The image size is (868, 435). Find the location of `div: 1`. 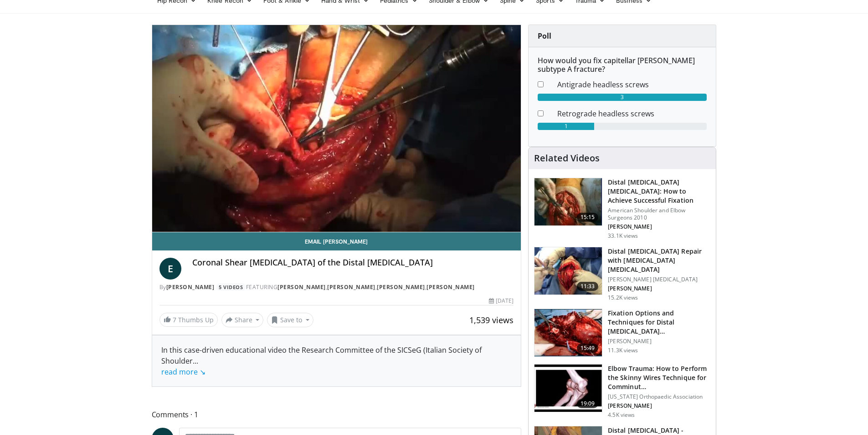

div: 1 is located at coordinates (565, 127).